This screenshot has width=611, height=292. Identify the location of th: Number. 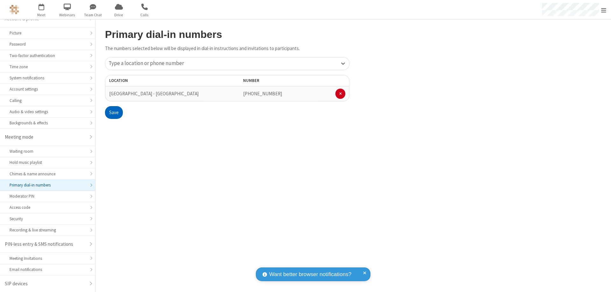
(294, 81).